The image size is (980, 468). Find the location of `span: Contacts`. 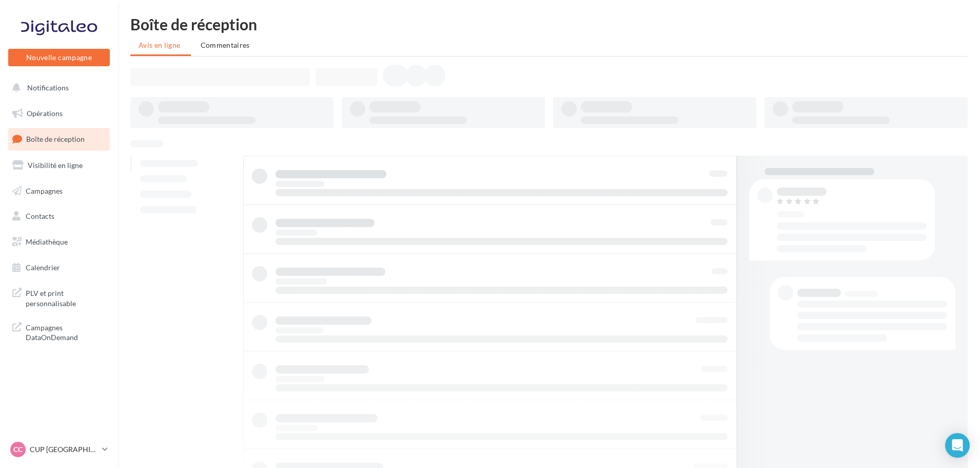

span: Contacts is located at coordinates (40, 216).